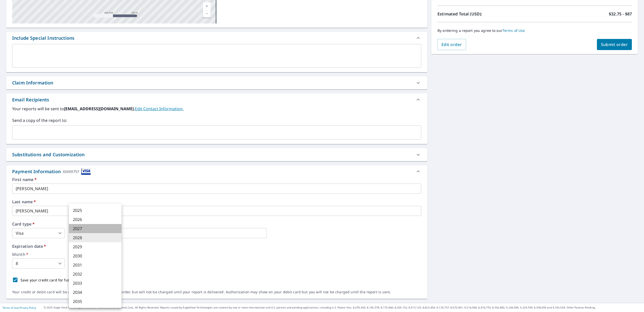 This screenshot has width=644, height=312. Describe the element at coordinates (95, 228) in the screenshot. I see `li: 2027` at that location.